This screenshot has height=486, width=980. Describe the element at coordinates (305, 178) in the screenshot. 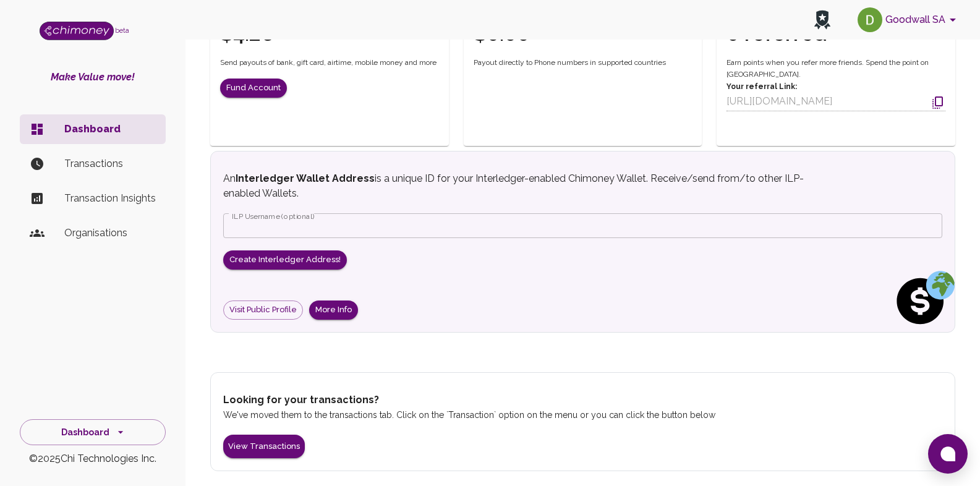

I see `strong: Interledger Wallet Address` at that location.